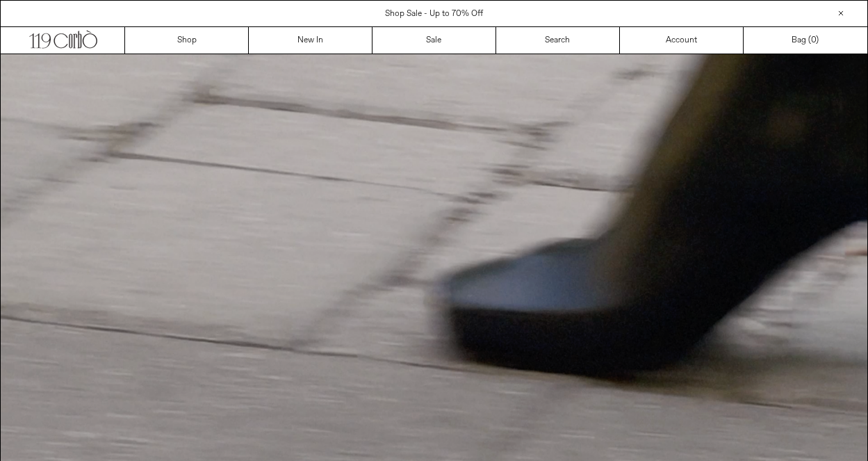 The image size is (868, 461). Describe the element at coordinates (682, 40) in the screenshot. I see `a: Account` at that location.